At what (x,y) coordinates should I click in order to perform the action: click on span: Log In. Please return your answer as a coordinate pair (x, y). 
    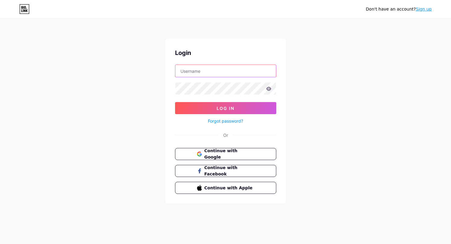
    Looking at the image, I should click on (225, 108).